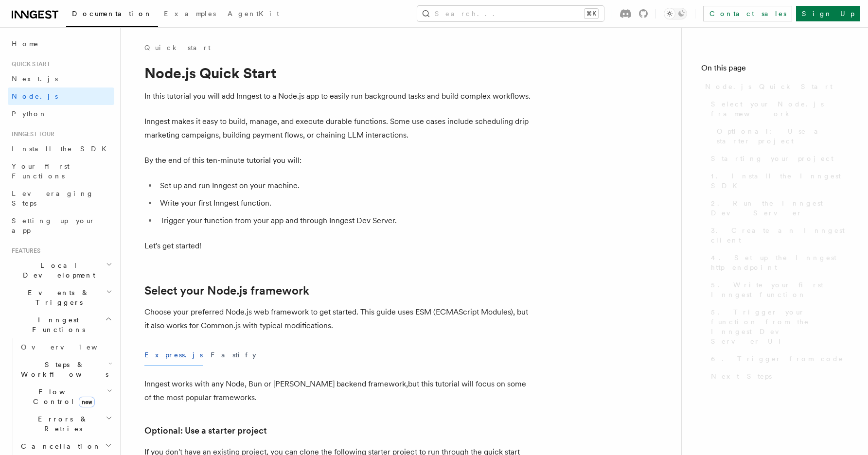  I want to click on a: Python, so click(61, 114).